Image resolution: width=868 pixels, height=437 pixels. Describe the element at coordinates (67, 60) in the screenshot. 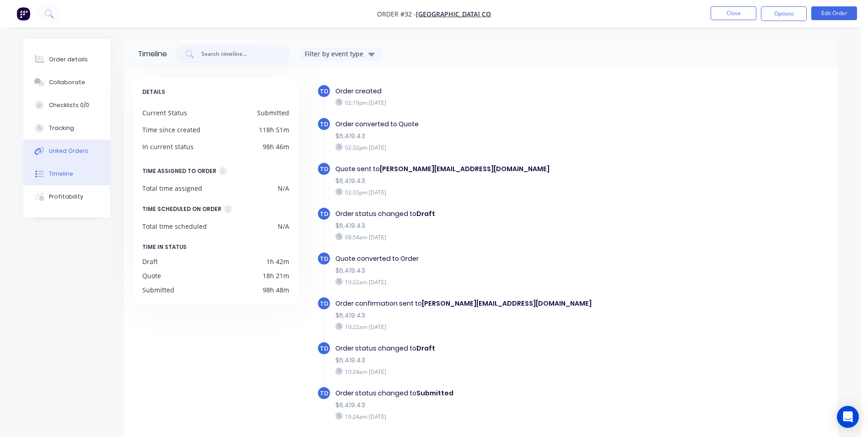

I see `button: Order details` at that location.